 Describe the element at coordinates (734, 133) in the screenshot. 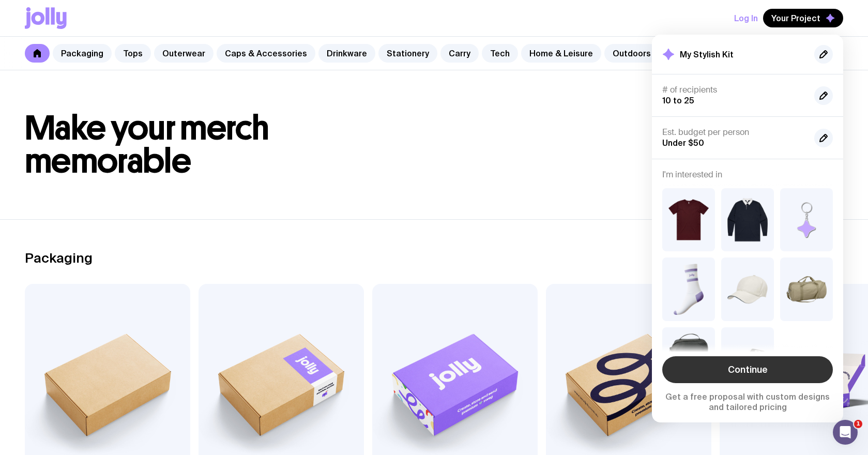

I see `h4: Est. budget per person` at that location.